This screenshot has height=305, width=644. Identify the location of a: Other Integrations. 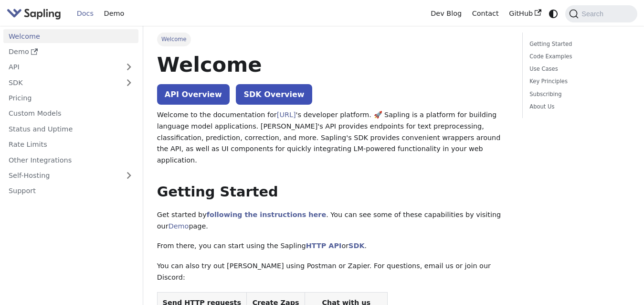
(71, 159).